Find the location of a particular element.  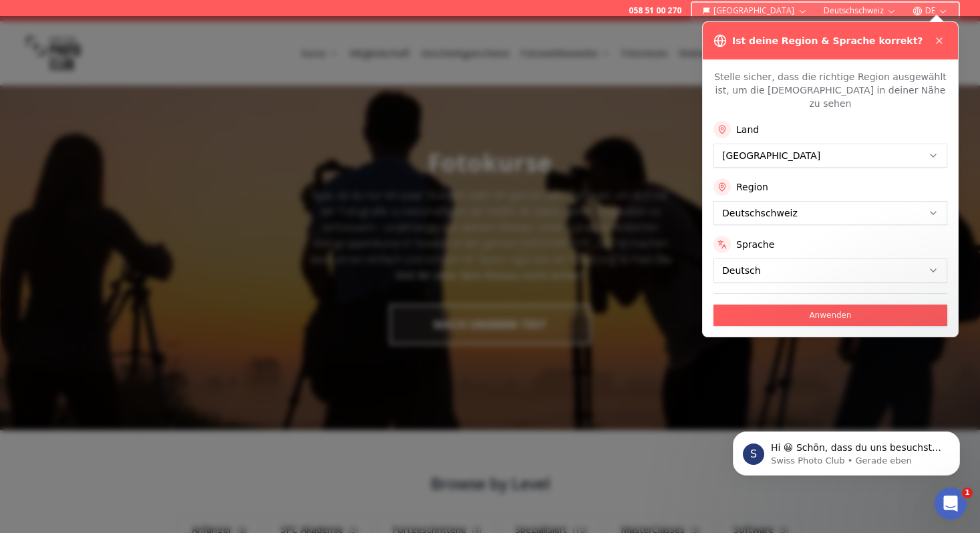

span: 1 is located at coordinates (967, 494).